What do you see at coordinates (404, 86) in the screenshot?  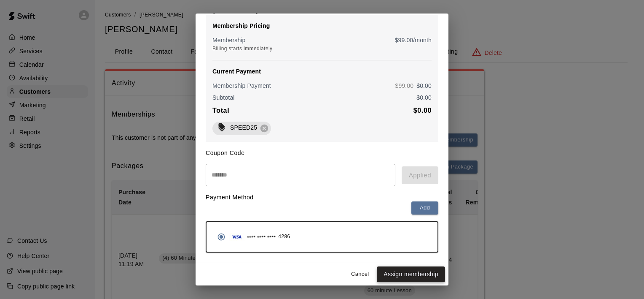 I see `p: $ 99.00` at bounding box center [404, 86].